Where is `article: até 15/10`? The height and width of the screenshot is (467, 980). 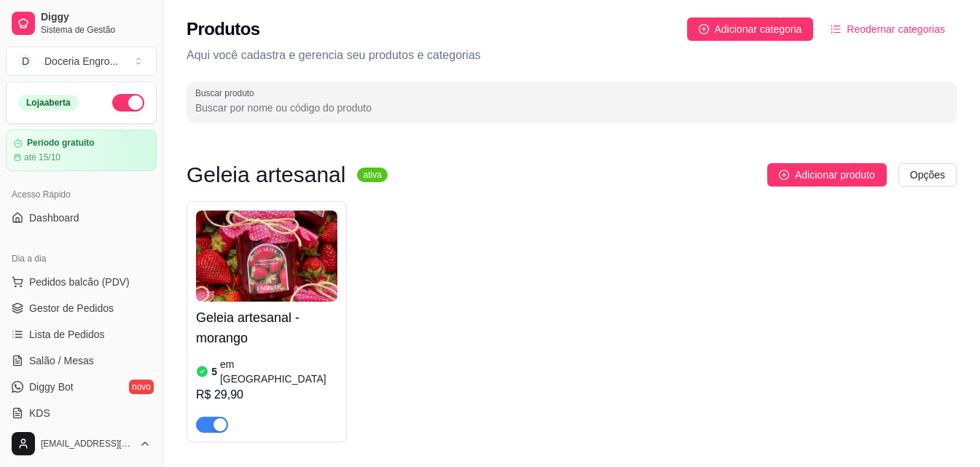
article: até 15/10 is located at coordinates (42, 157).